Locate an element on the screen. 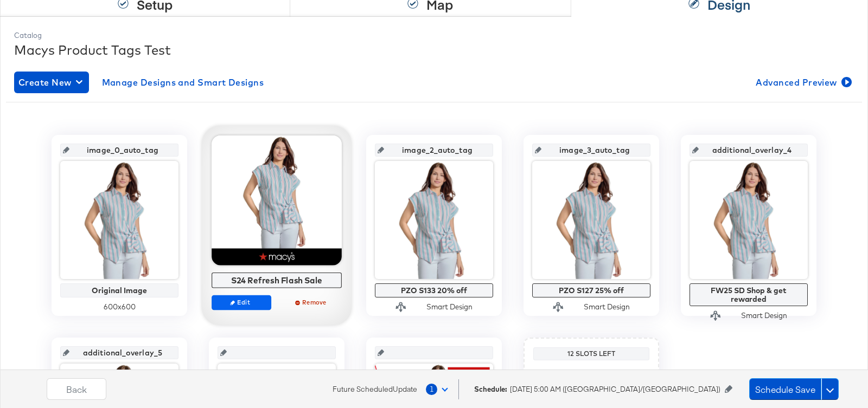  span: Future Scheduled Update is located at coordinates (375, 389).